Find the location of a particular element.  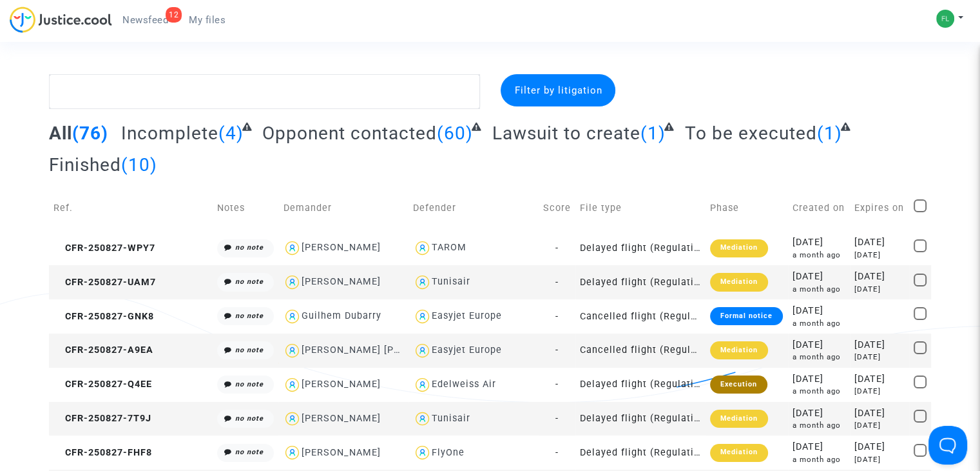

span: Opponent contacted is located at coordinates (350, 133).